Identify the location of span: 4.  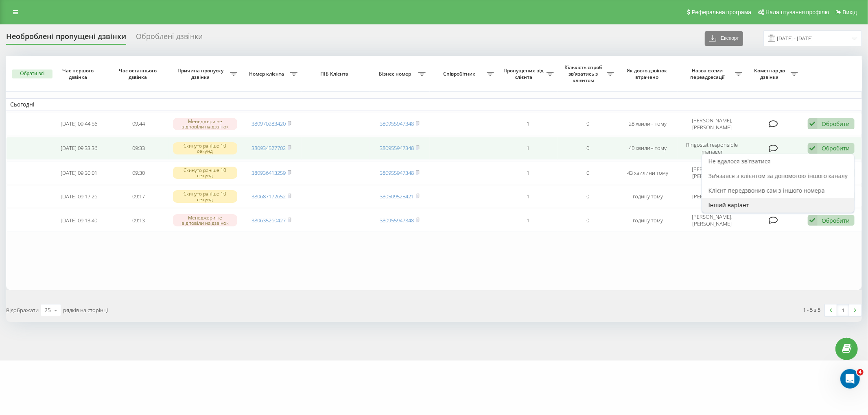
(860, 372).